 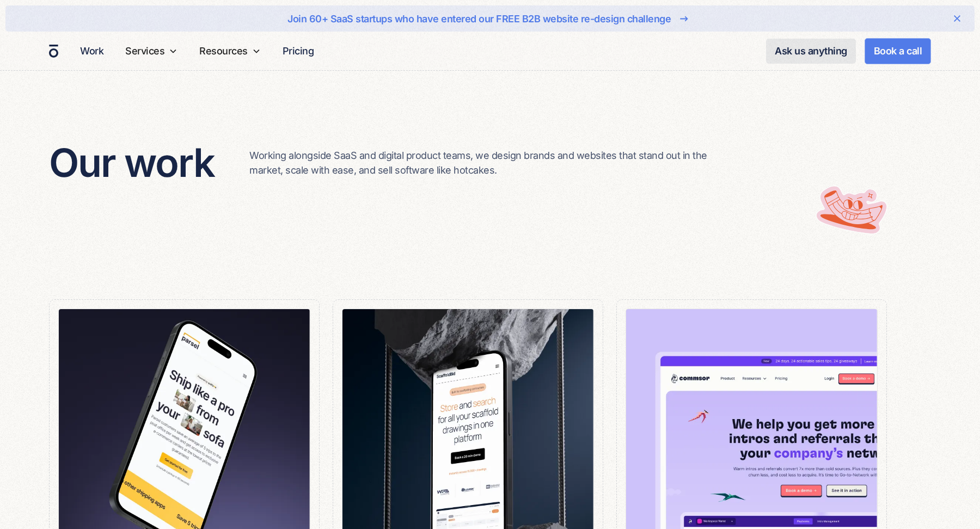 What do you see at coordinates (488, 163) in the screenshot?
I see `p: Working alongside SaaS and digital product teams, we design brands and websites that stand out in...` at bounding box center [488, 163].